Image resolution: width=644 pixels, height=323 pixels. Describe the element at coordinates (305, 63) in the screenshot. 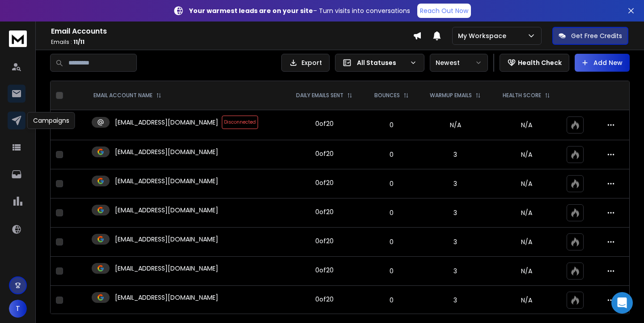

I see `button: Export` at that location.